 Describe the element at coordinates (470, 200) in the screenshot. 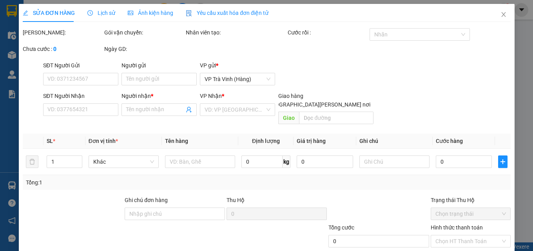

I see `div: Trạng thái Thu Hộ` at that location.